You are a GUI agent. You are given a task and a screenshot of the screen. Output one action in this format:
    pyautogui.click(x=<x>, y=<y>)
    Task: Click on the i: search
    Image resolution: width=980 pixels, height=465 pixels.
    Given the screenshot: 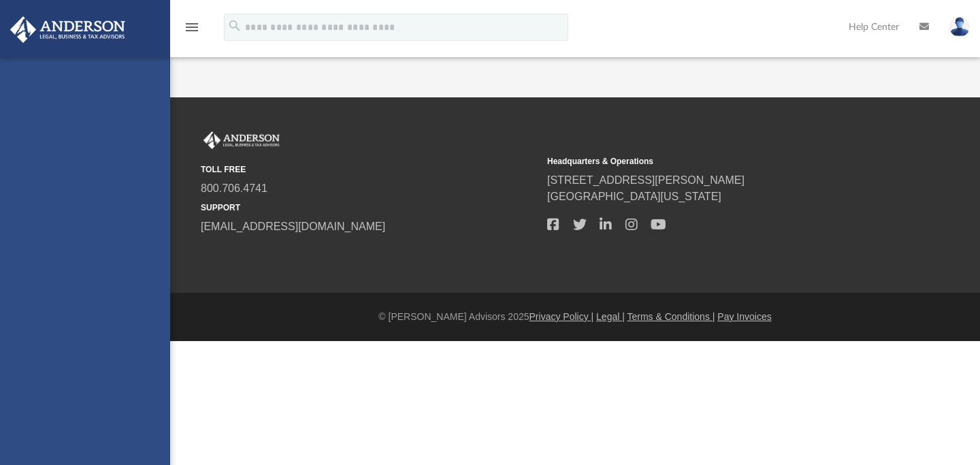 What is the action you would take?
    pyautogui.click(x=235, y=26)
    